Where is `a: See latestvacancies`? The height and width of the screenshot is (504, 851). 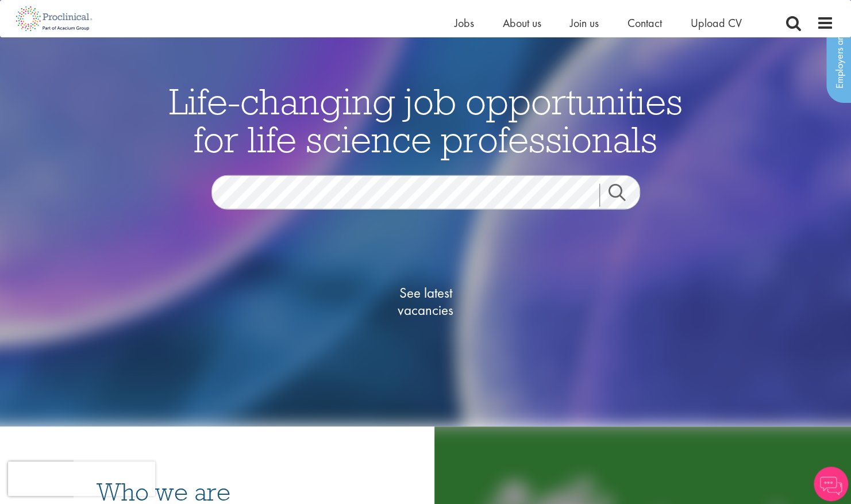
a: See latestvacancies is located at coordinates (426, 302).